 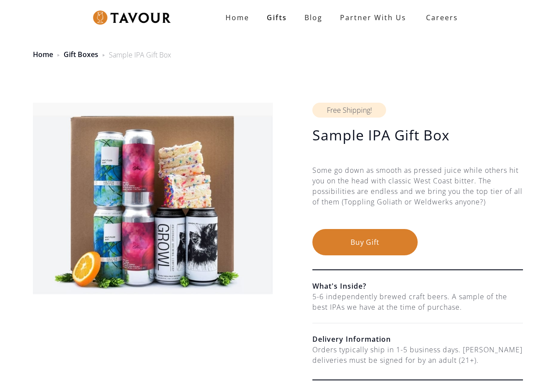 What do you see at coordinates (140, 55) in the screenshot?
I see `div: Sample IPA Gift Box` at bounding box center [140, 55].